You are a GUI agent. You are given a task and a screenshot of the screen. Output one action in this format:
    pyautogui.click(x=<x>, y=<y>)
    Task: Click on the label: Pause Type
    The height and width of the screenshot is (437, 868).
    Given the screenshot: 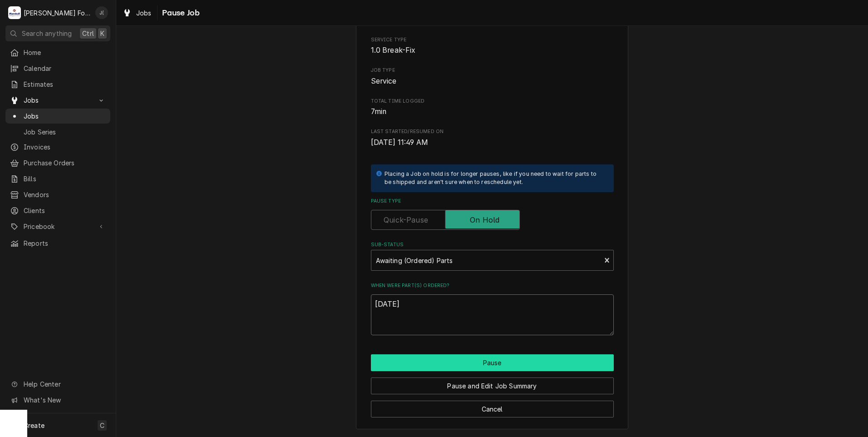 What is the action you would take?
    pyautogui.click(x=492, y=201)
    